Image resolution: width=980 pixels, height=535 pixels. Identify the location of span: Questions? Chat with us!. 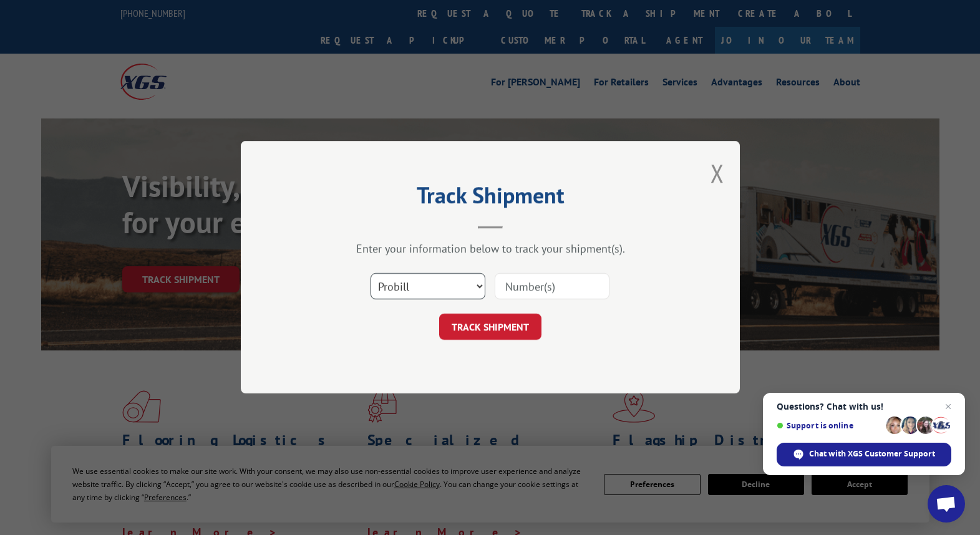
(864, 407).